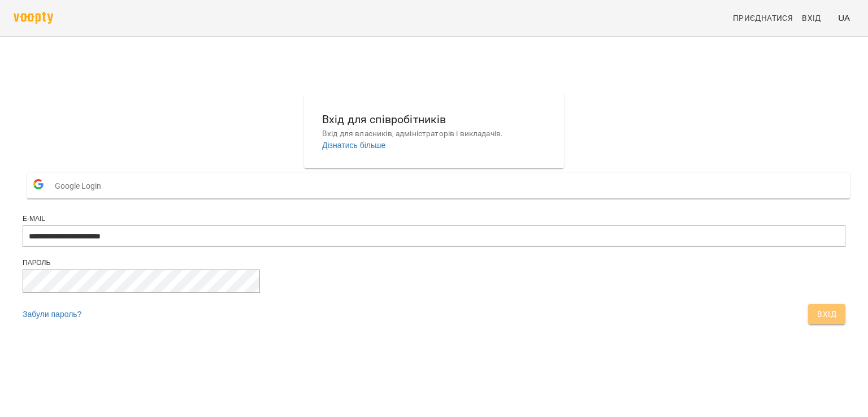 This screenshot has height=417, width=868. I want to click on a: Забули пароль?, so click(52, 314).